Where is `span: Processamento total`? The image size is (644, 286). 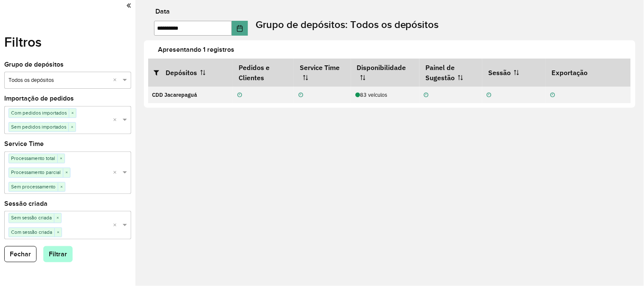
span: Processamento total is located at coordinates (33, 158).